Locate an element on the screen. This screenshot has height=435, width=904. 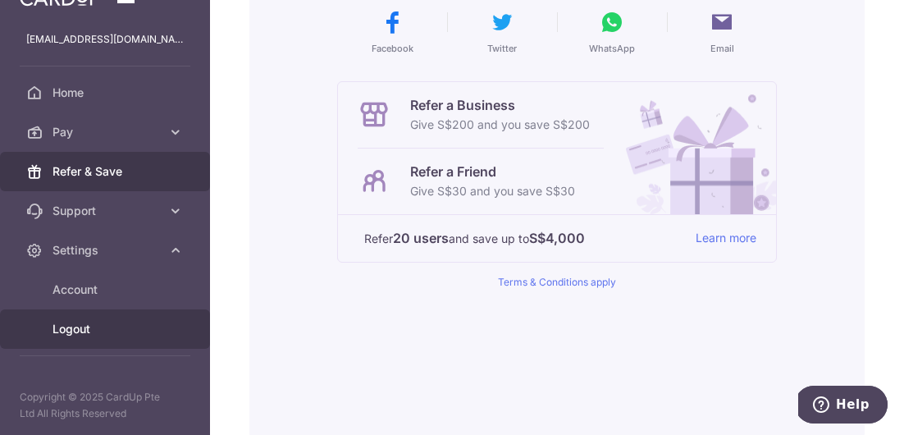
p: Give S$30 and you save S$30 is located at coordinates (492, 191).